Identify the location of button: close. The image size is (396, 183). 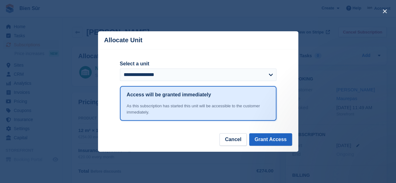
(385, 11).